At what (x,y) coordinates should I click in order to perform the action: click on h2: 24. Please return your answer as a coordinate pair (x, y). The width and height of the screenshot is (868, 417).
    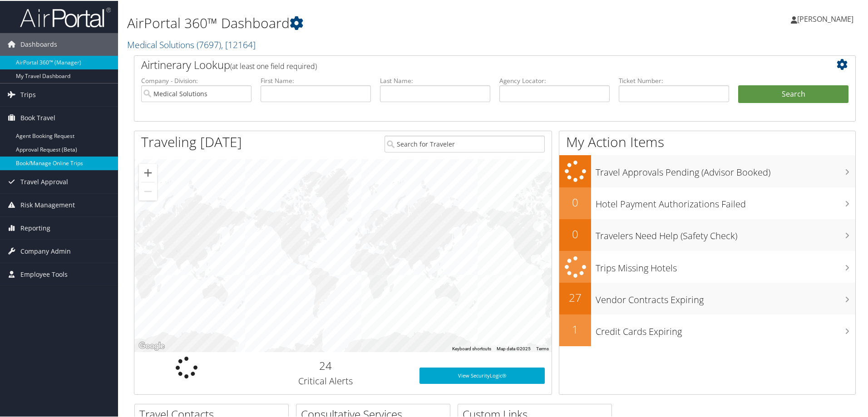
    Looking at the image, I should click on (326, 365).